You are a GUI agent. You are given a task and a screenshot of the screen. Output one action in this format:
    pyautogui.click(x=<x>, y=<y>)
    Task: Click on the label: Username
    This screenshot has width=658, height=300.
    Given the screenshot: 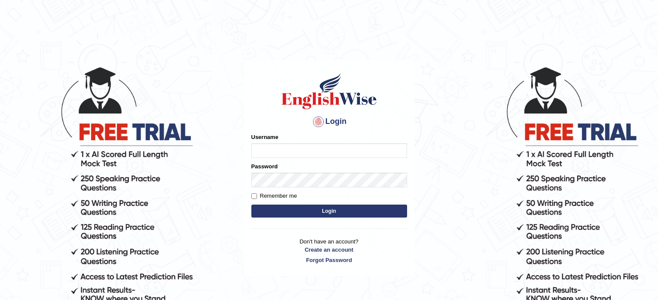 What is the action you would take?
    pyautogui.click(x=265, y=137)
    